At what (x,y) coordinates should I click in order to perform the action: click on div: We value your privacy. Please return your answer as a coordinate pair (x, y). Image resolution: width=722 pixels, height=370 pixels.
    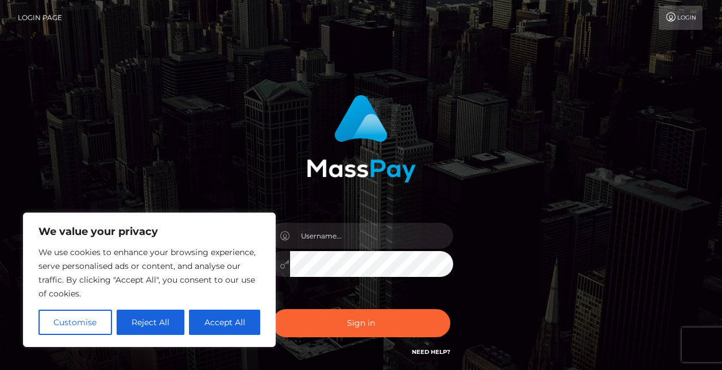
    Looking at the image, I should click on (149, 280).